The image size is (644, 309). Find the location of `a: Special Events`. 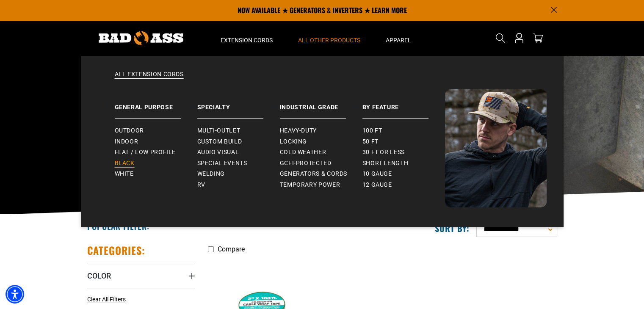

a: Special Events is located at coordinates (239, 164).